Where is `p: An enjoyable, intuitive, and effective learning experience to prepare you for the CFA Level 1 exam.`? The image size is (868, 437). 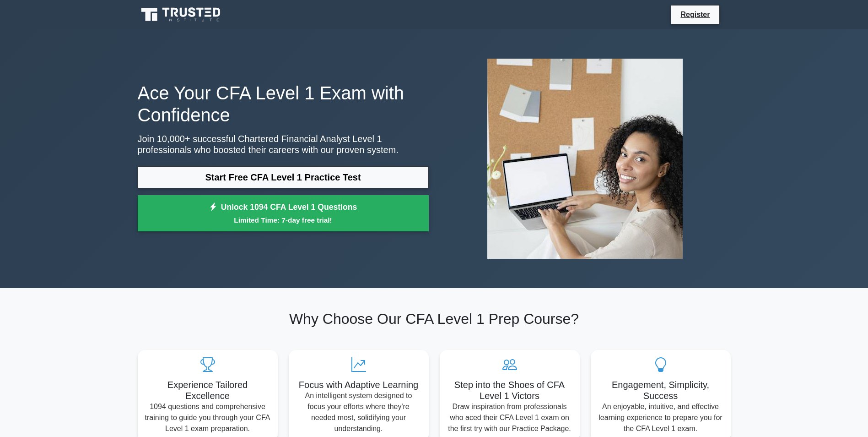
p: An enjoyable, intuitive, and effective learning experience to prepare you for the CFA Level 1 exam. is located at coordinates (661, 417).